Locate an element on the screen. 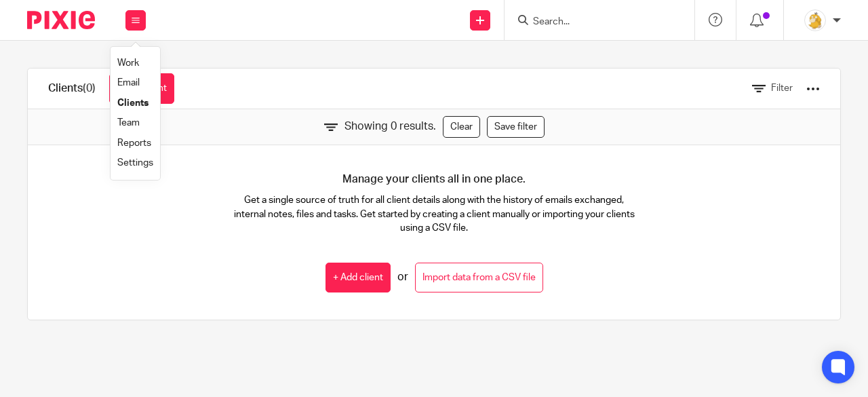 Image resolution: width=868 pixels, height=397 pixels. a: Settings is located at coordinates (135, 163).